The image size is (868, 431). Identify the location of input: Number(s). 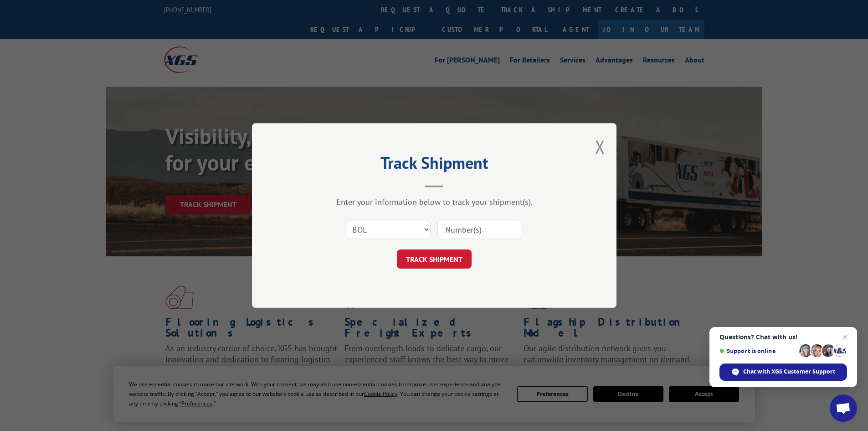
(480, 229).